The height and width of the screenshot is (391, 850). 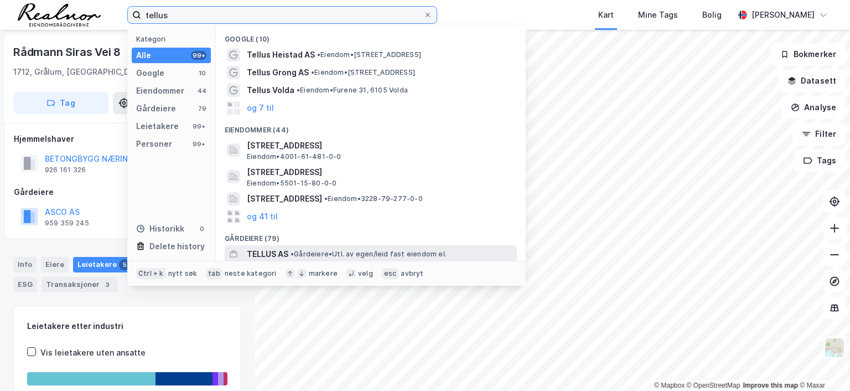 I want to click on div: Google, so click(x=150, y=73).